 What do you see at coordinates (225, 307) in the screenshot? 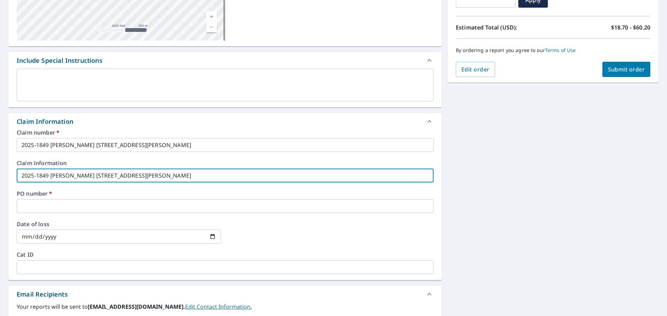
I see `label: Your reports will be sent to` at bounding box center [225, 307].